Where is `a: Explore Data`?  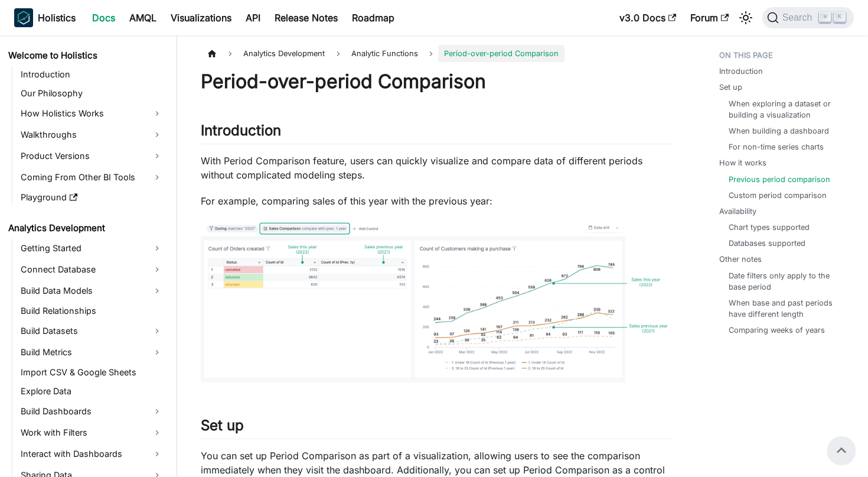
a: Explore Data is located at coordinates (91, 391).